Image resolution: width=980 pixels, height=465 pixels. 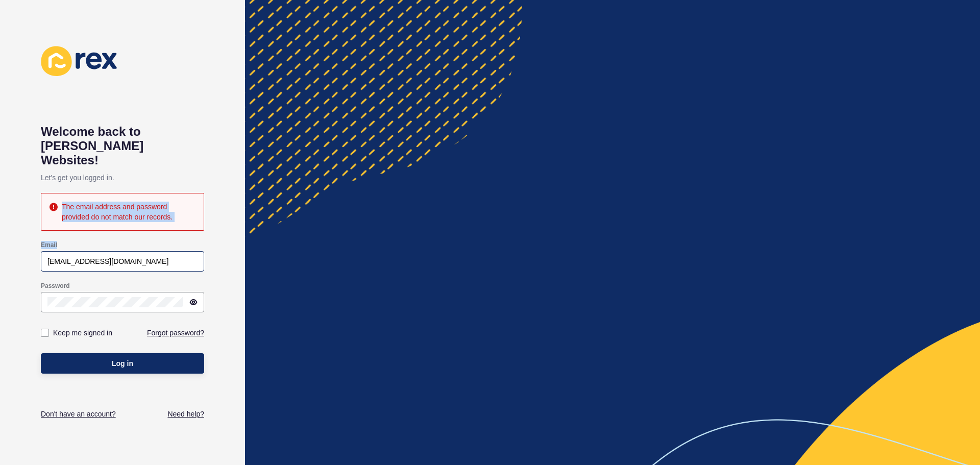 I want to click on span: Log in, so click(x=122, y=363).